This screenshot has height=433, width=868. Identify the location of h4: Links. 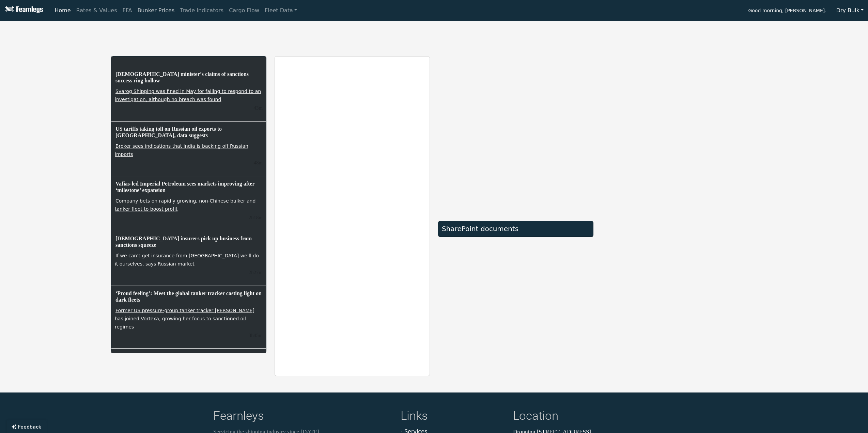
(453, 416).